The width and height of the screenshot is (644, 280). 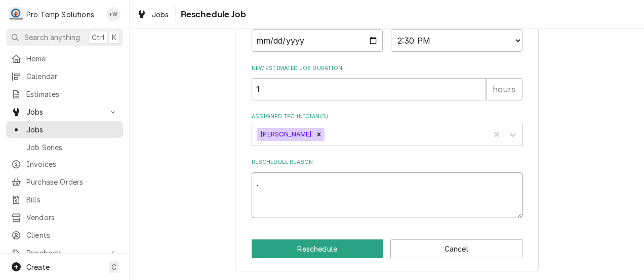 What do you see at coordinates (72, 217) in the screenshot?
I see `span: Vendors` at bounding box center [72, 217].